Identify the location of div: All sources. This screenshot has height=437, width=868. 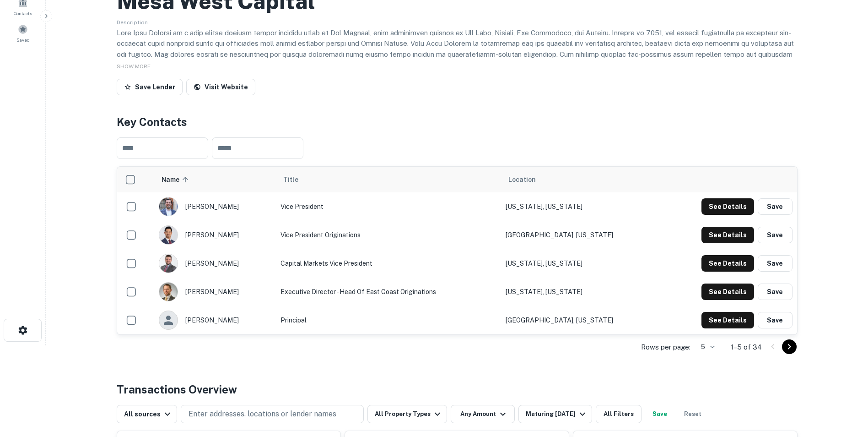
(149, 414).